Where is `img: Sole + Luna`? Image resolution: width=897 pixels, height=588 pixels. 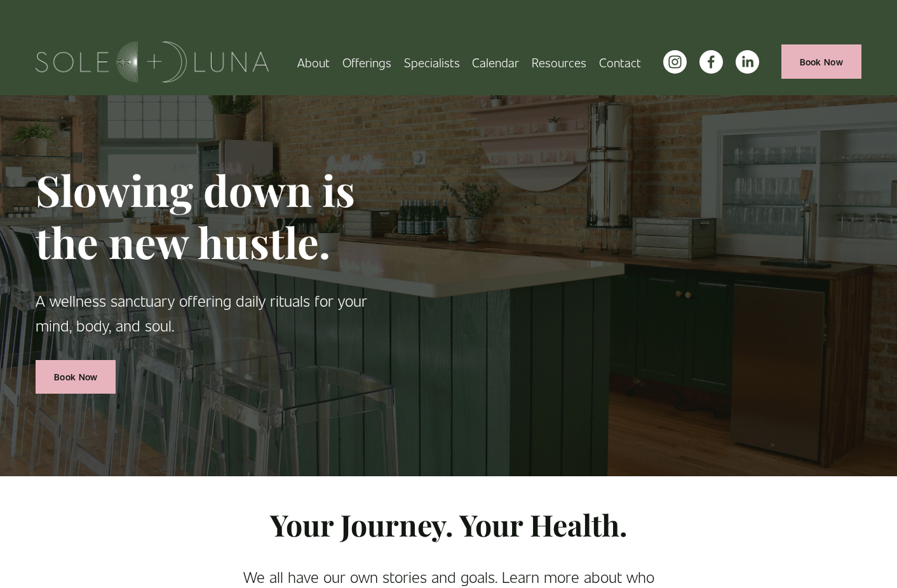
img: Sole + Luna is located at coordinates (152, 62).